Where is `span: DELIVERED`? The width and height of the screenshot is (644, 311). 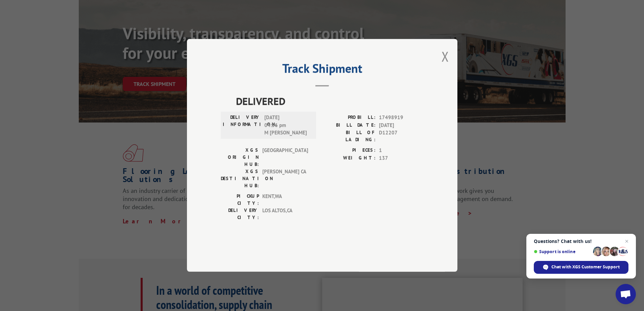
span: DELIVERED is located at coordinates (329, 101).